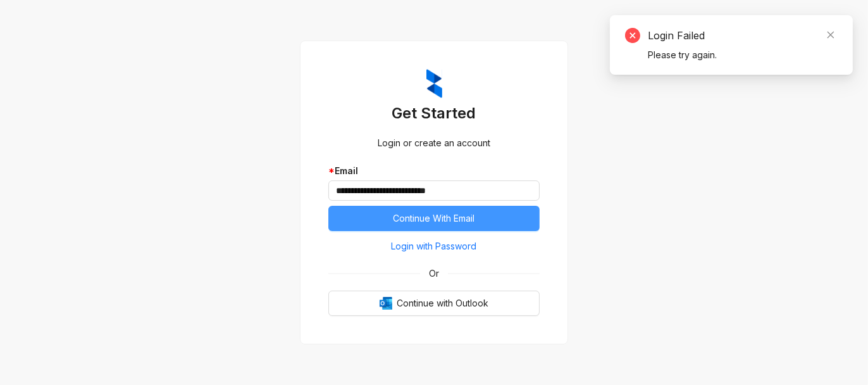 Image resolution: width=868 pixels, height=385 pixels. What do you see at coordinates (434, 274) in the screenshot?
I see `span: Or` at bounding box center [434, 274].